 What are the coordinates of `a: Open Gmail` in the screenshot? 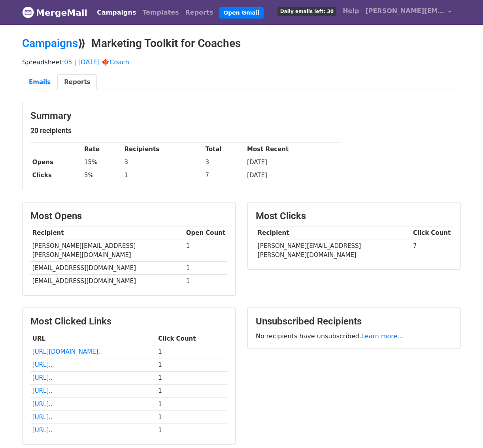 It's located at (241, 13).